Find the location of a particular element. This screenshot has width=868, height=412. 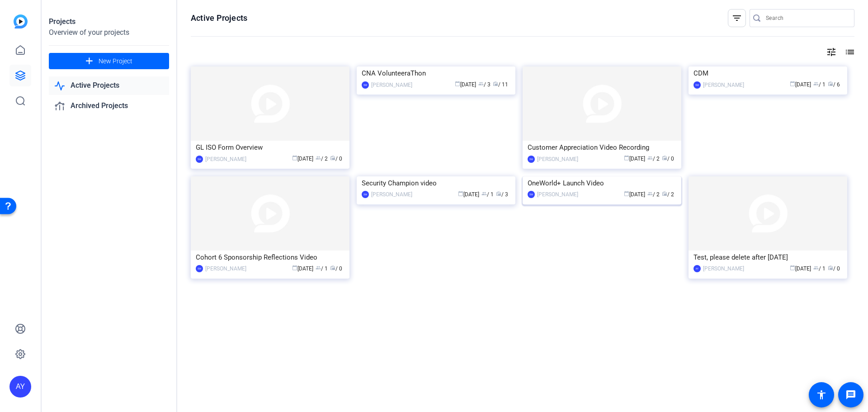

div: Customer Appreciation Video Recording is located at coordinates (602, 148).